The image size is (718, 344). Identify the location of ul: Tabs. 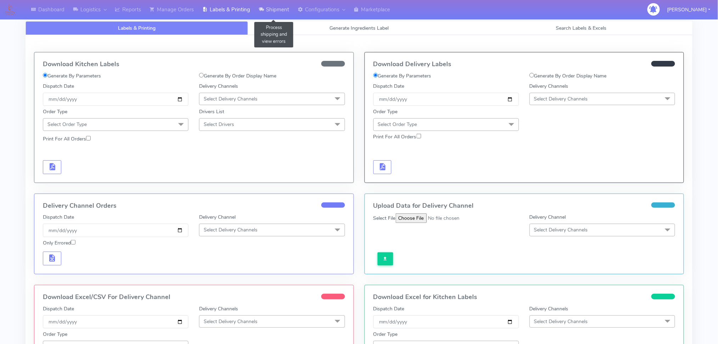
(359, 28).